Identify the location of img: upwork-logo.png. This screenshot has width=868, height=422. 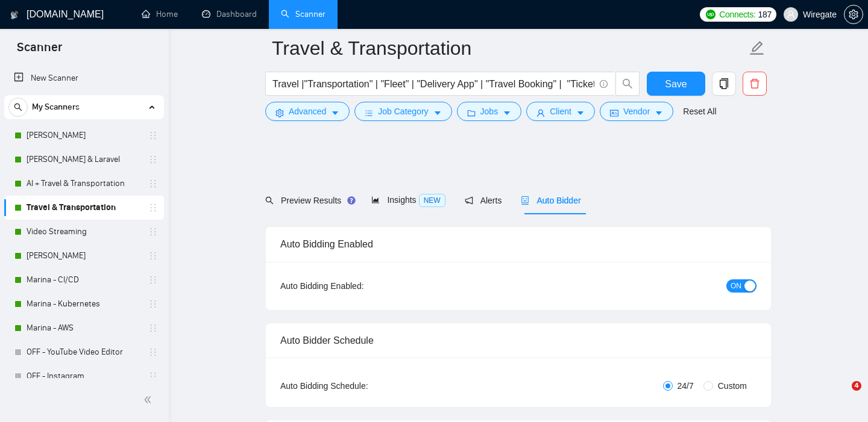
(711, 14).